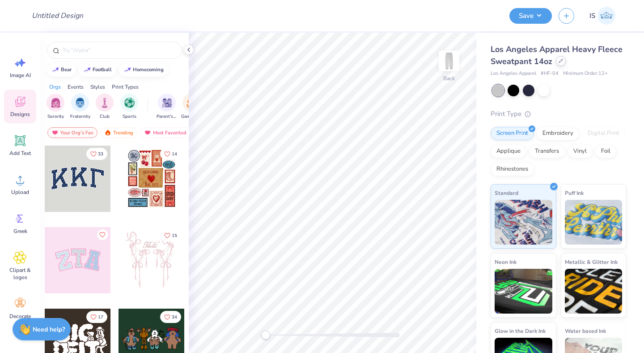 This screenshot has width=644, height=353. Describe the element at coordinates (514, 74) in the screenshot. I see `span: Los Angeles Apparel` at that location.